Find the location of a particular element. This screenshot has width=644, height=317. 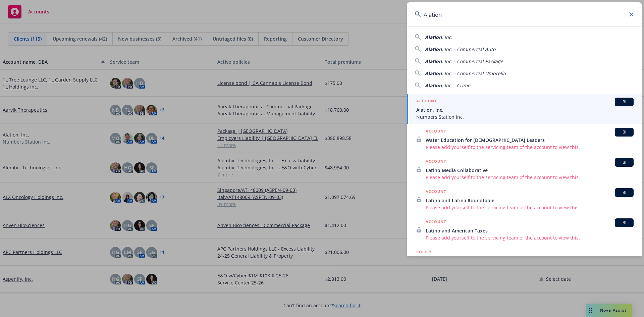

span: Latino and Latina Roundtable is located at coordinates (530, 200).